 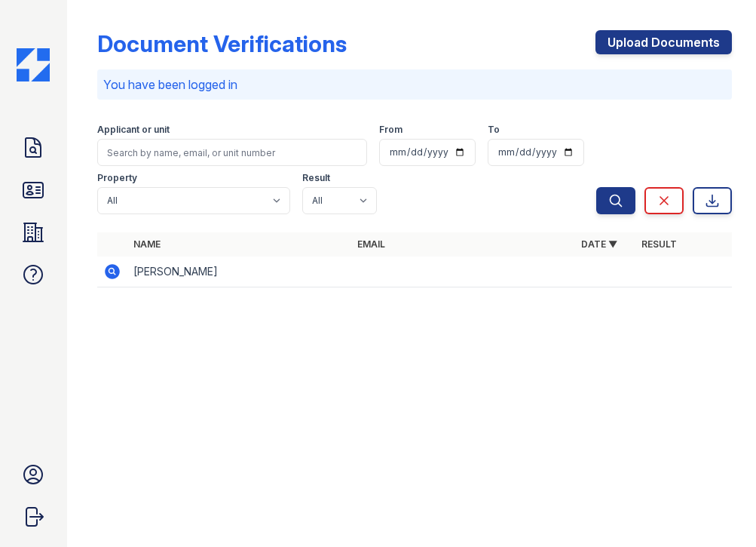 What do you see at coordinates (390, 130) in the screenshot?
I see `label: From` at bounding box center [390, 130].